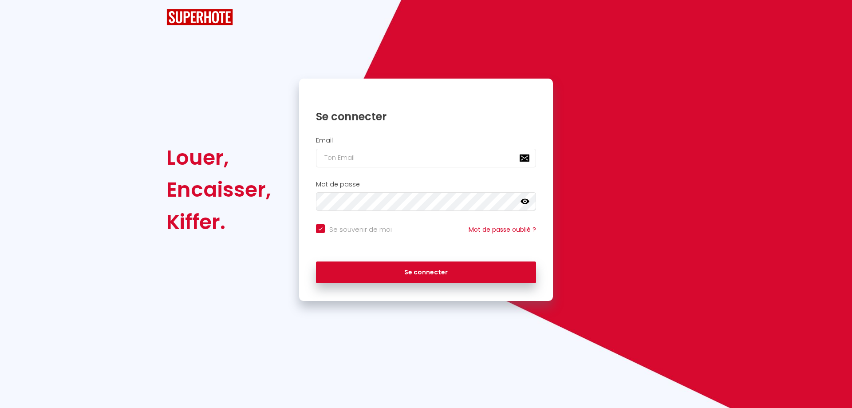 This screenshot has width=852, height=408. Describe the element at coordinates (426, 140) in the screenshot. I see `h2: Email` at that location.